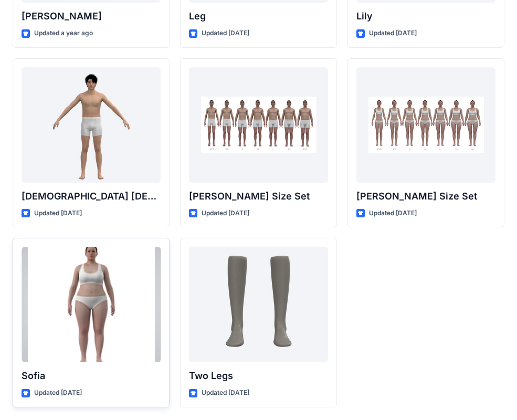 The width and height of the screenshot is (517, 420). Describe the element at coordinates (90, 376) in the screenshot. I see `p: Sofia` at that location.